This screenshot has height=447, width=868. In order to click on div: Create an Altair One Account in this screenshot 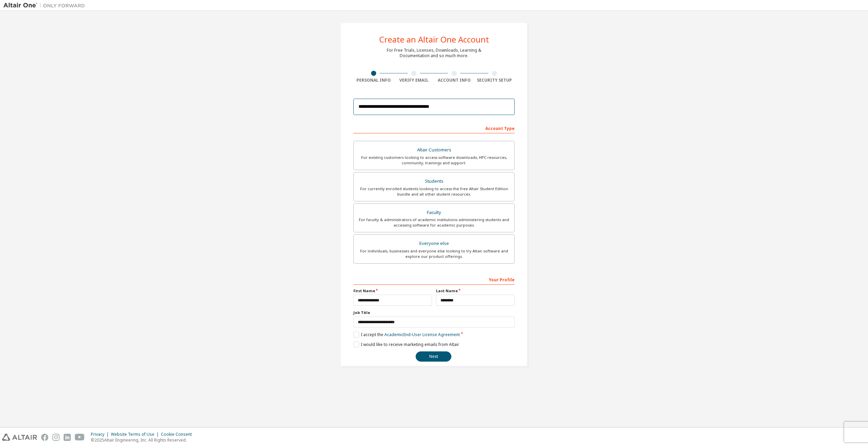, I will do `click(434, 39)`.